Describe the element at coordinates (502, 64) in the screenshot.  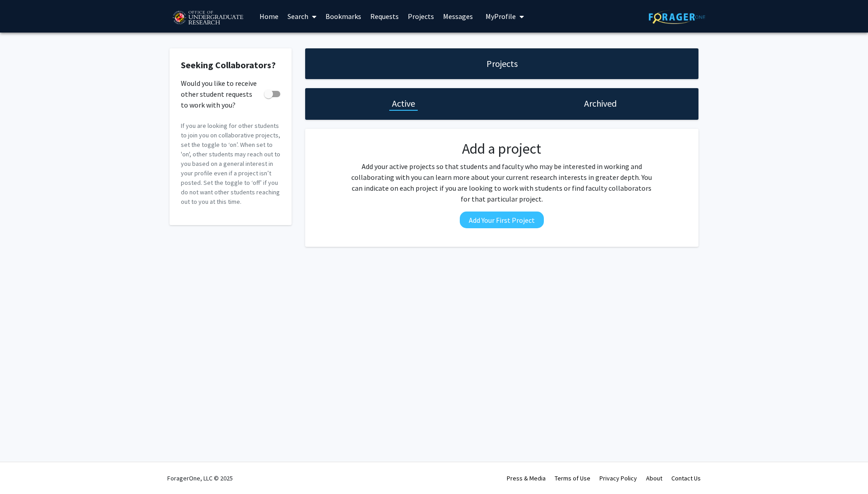
I see `h1: Projects` at that location.